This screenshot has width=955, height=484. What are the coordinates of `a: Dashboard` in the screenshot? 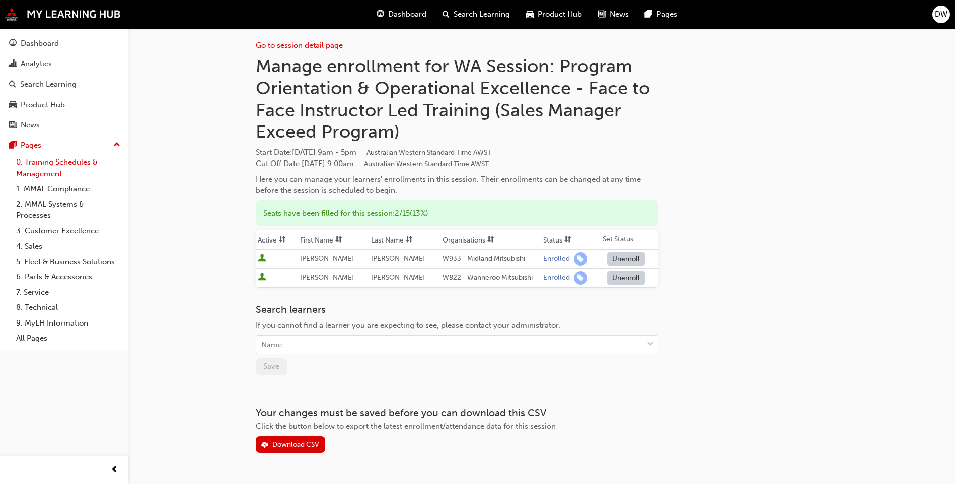 It's located at (64, 43).